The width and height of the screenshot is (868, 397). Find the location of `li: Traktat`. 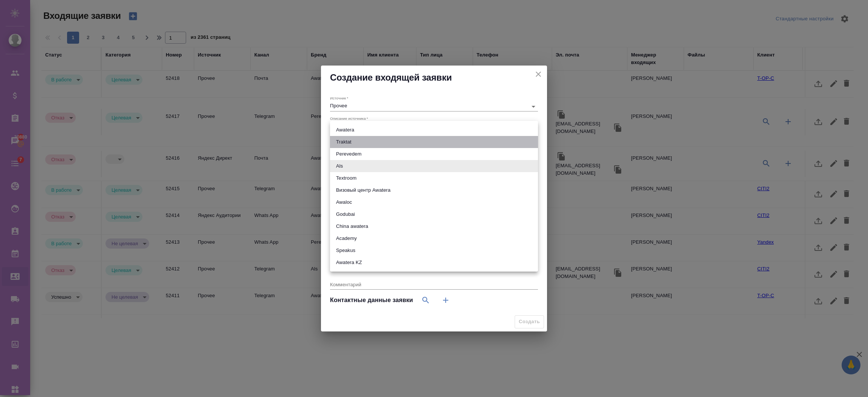

li: Traktat is located at coordinates (434, 142).